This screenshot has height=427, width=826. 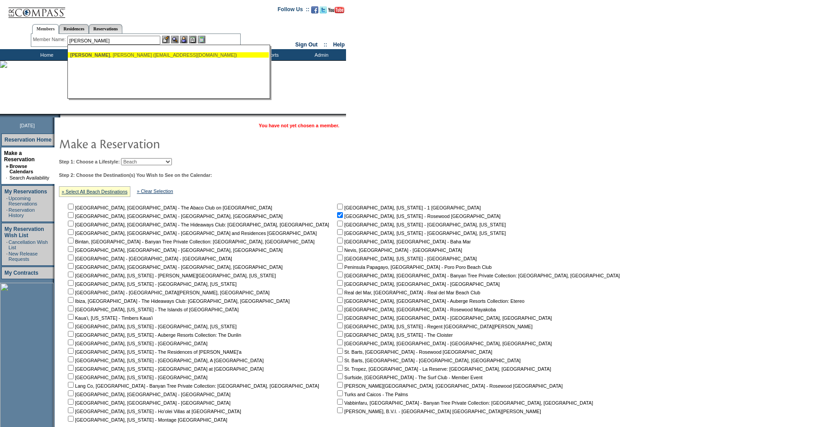 I want to click on a: Upcoming Reservations, so click(x=23, y=201).